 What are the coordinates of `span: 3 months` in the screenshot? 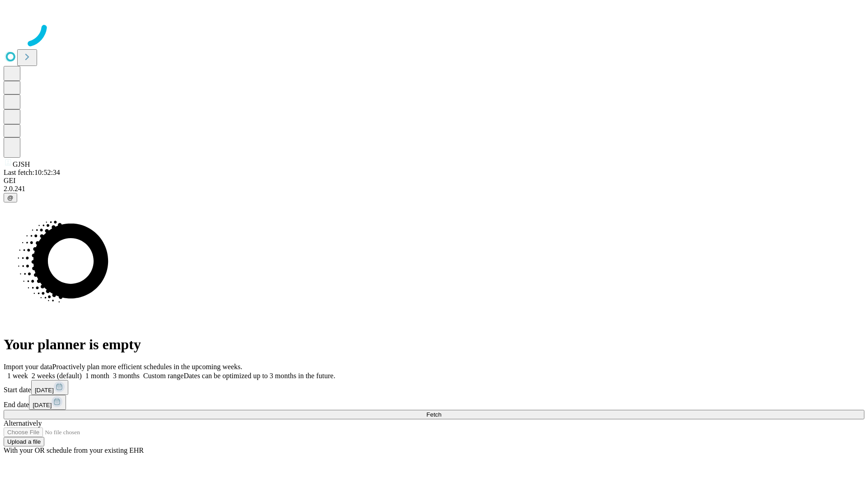 It's located at (126, 376).